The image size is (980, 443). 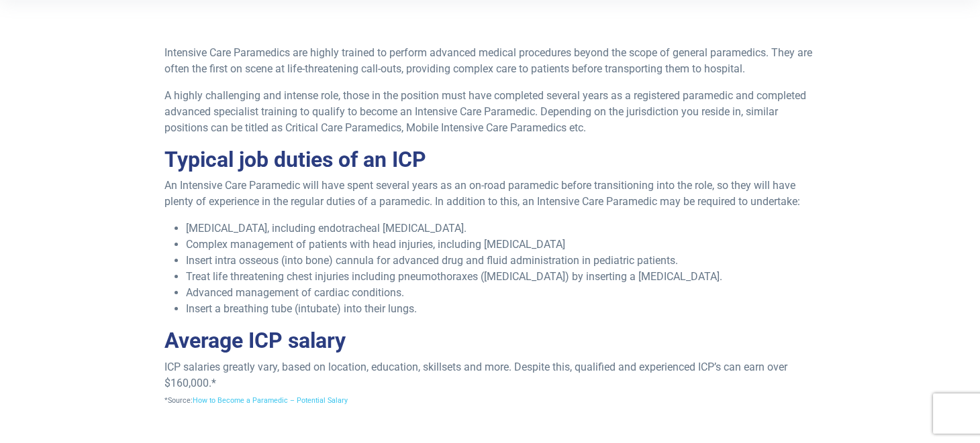 What do you see at coordinates (490, 61) in the screenshot?
I see `p: Intensive Care Paramedics are highly trained to perform advanced medical procedures beyond the sc...` at bounding box center [490, 61].